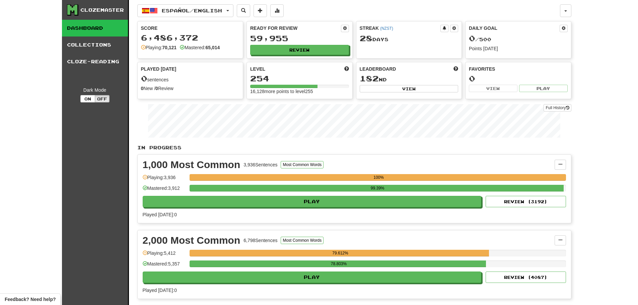 Image resolution: width=638 pixels, height=305 pixels. What do you see at coordinates (366, 38) in the screenshot?
I see `span: 28` at bounding box center [366, 38].